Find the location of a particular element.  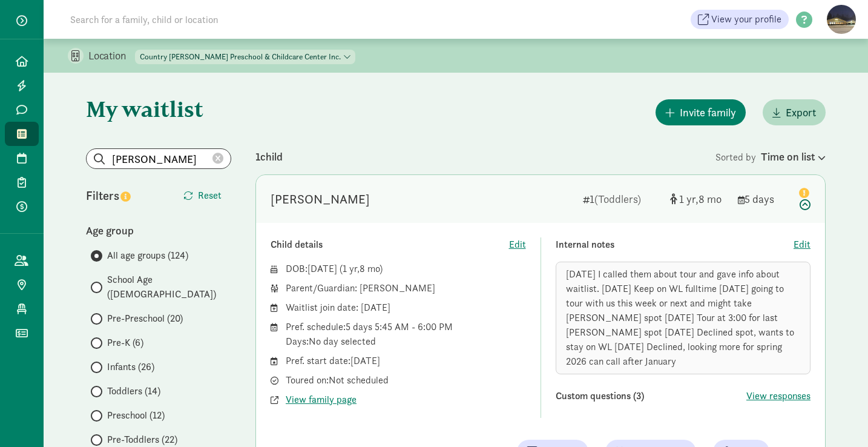

span: All age groups (124) is located at coordinates (148, 256).